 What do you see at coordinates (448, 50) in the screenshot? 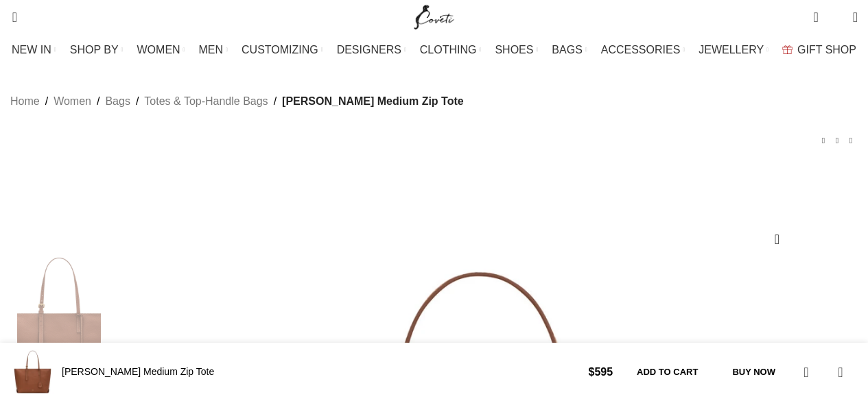
I see `span: CLOTHING` at bounding box center [448, 50].